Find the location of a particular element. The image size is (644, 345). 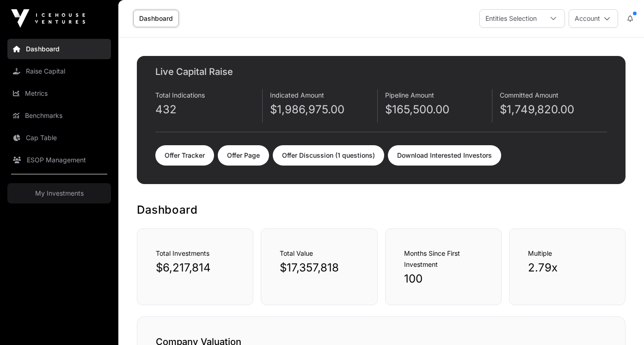

h1: Dashboard is located at coordinates (381, 210).